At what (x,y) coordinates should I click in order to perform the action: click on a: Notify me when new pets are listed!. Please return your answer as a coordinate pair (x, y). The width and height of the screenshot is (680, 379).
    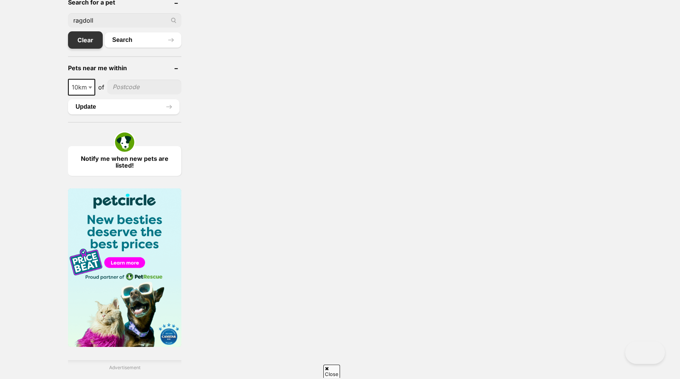
    Looking at the image, I should click on (125, 161).